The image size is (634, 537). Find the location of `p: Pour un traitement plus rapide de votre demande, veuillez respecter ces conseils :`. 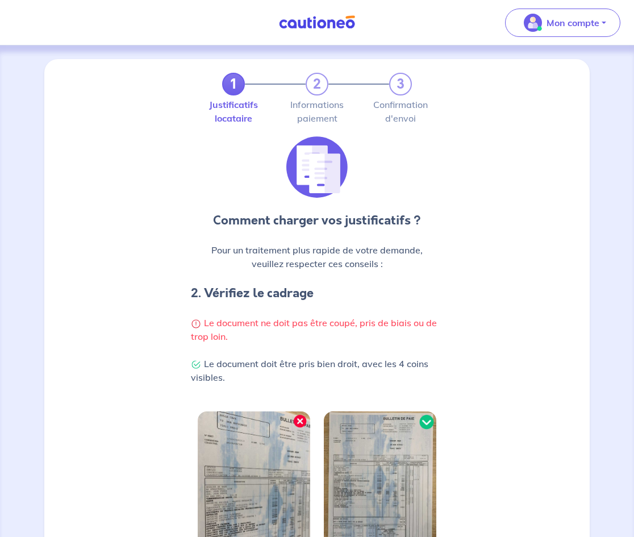

p: Pour un traitement plus rapide de votre demande, veuillez respecter ces conseils : is located at coordinates (317, 257).